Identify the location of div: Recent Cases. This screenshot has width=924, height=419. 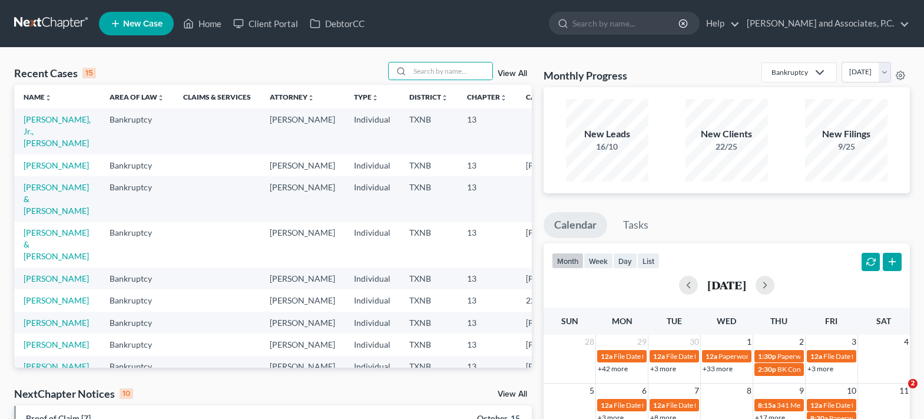
(55, 73).